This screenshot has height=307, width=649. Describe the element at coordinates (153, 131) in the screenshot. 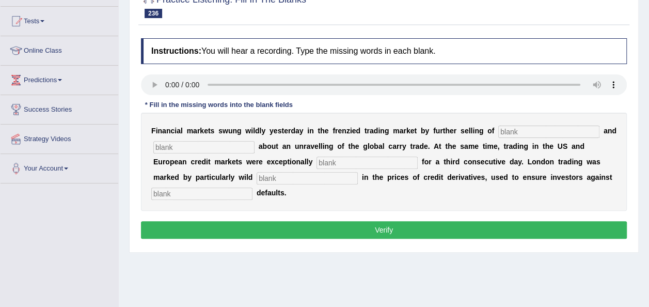

I see `b: F` at that location.